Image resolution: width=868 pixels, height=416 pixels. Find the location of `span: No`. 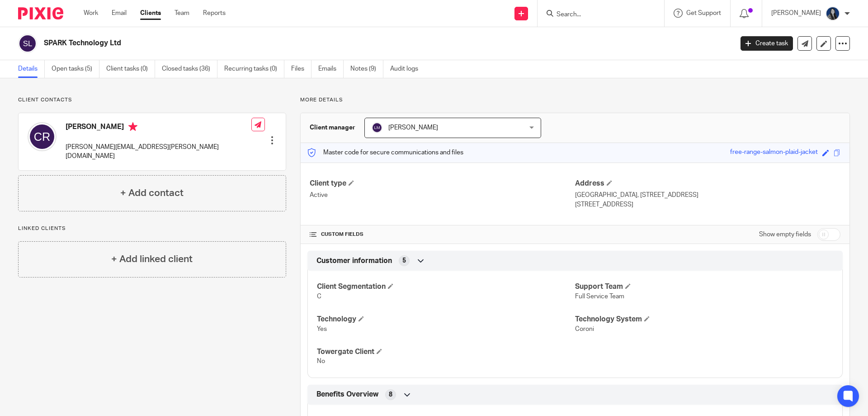

span: No is located at coordinates (321, 361).